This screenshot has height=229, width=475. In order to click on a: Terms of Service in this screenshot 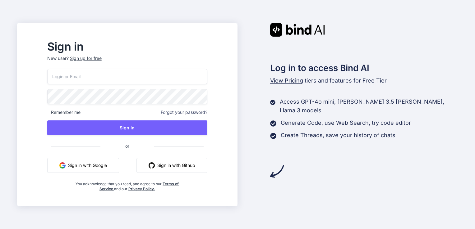, I will do `click(139, 186)`.